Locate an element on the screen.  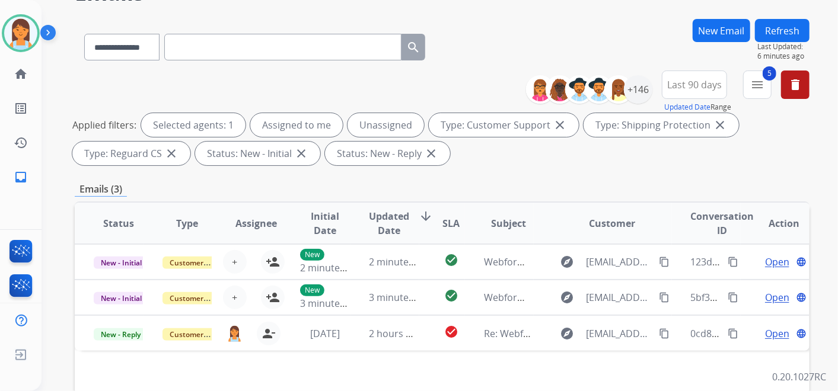
span: SLA is located at coordinates (450, 223).